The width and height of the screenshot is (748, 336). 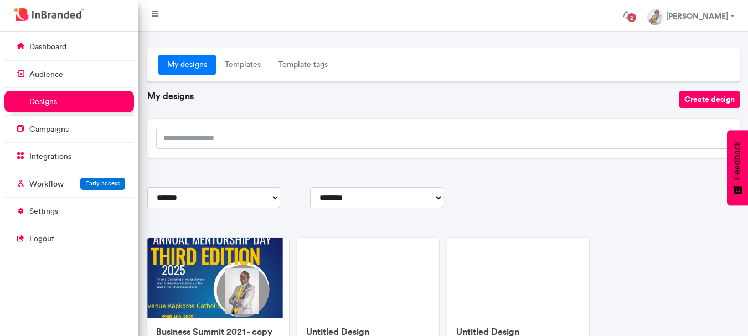 I want to click on p: audience, so click(x=46, y=75).